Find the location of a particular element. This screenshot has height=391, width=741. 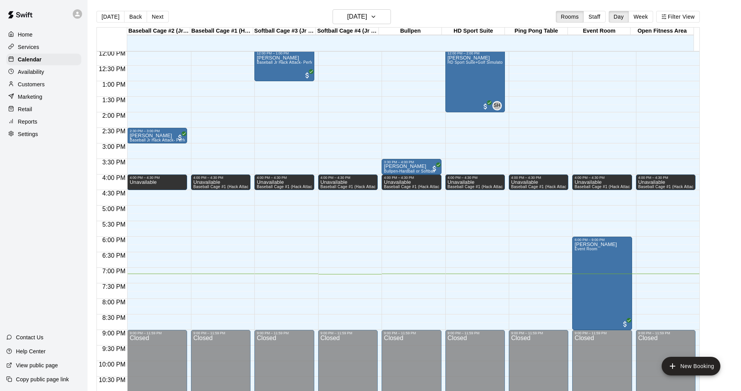

div: 6:00 PM – 9:00 PM is located at coordinates (602, 240).